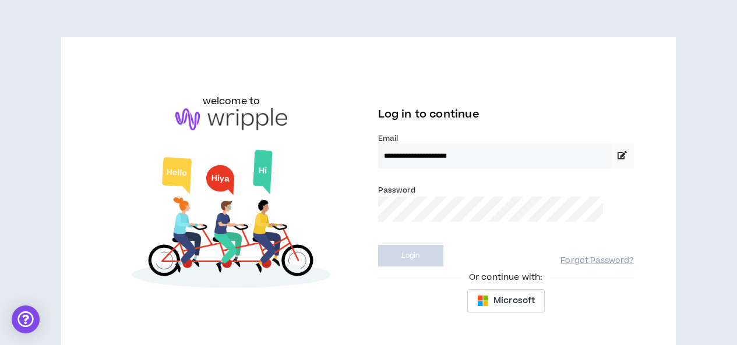  What do you see at coordinates (505, 301) in the screenshot?
I see `button: Microsoft` at bounding box center [505, 301].